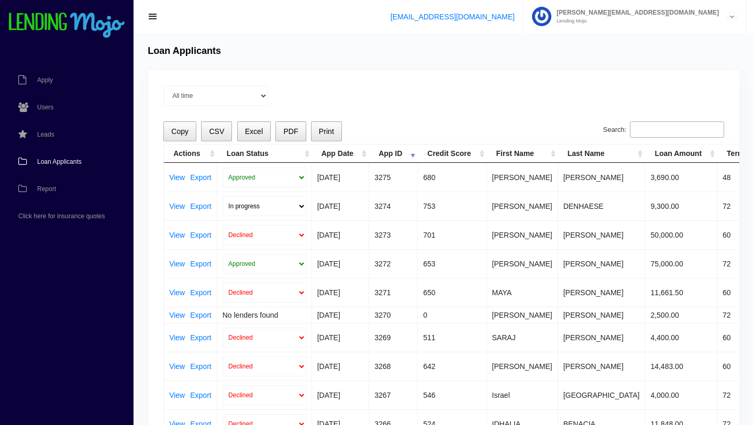  What do you see at coordinates (452, 292) in the screenshot?
I see `td: 650` at bounding box center [452, 292].